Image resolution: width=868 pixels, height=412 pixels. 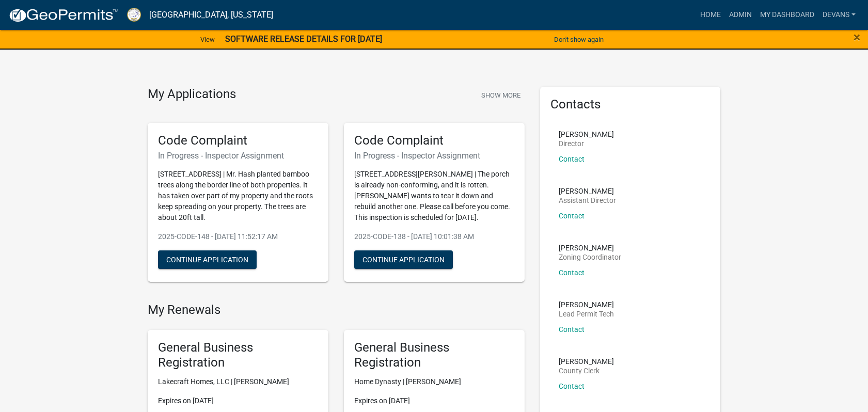 What do you see at coordinates (587, 200) in the screenshot?
I see `p: Assistant Director` at bounding box center [587, 200].